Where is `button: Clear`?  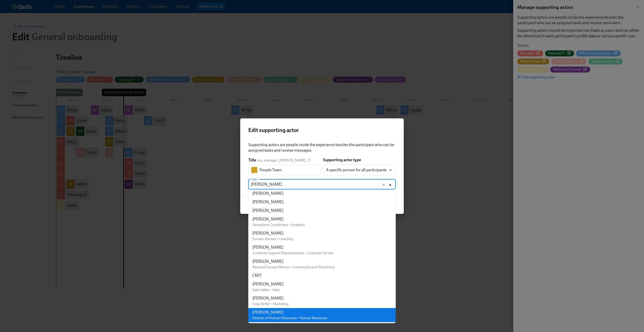
button: Clear is located at coordinates (384, 185).